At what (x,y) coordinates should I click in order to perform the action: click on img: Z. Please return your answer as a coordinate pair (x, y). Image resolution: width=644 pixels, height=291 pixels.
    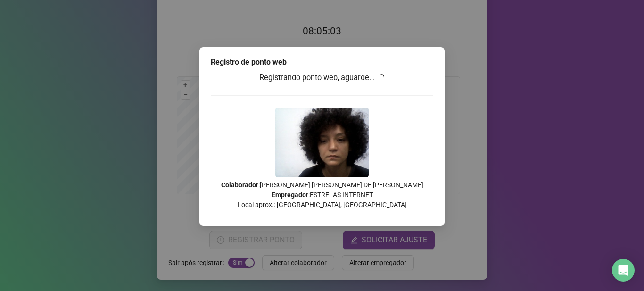
    Looking at the image, I should click on (322, 143).